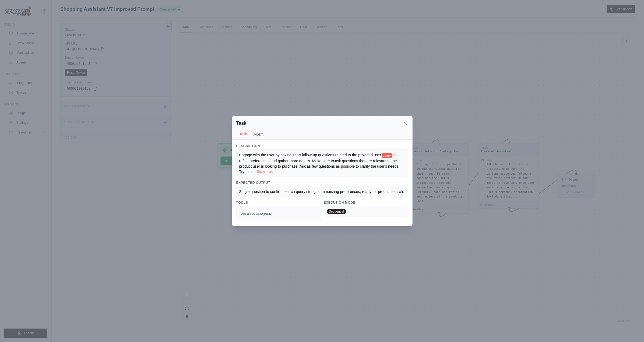 Image resolution: width=644 pixels, height=342 pixels. What do you see at coordinates (336, 212) in the screenshot?
I see `span: Sequential` at bounding box center [336, 212].